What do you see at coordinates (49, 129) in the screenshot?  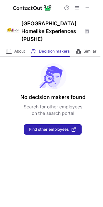 I see `span: Find other employees` at bounding box center [49, 129].